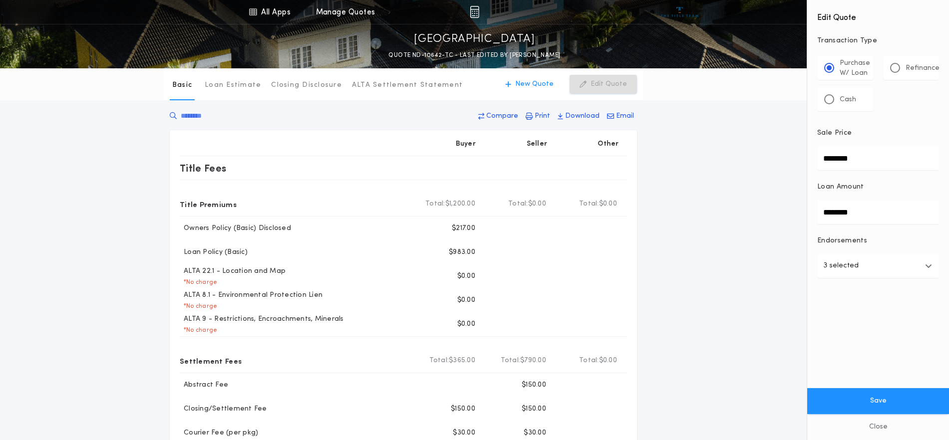 The width and height of the screenshot is (949, 440). What do you see at coordinates (878, 401) in the screenshot?
I see `button: Save` at bounding box center [878, 401].